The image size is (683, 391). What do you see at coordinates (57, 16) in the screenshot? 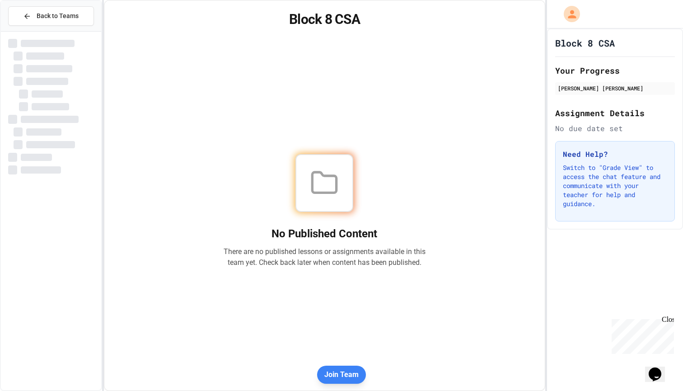
I see `span: Back to Teams` at bounding box center [57, 16].